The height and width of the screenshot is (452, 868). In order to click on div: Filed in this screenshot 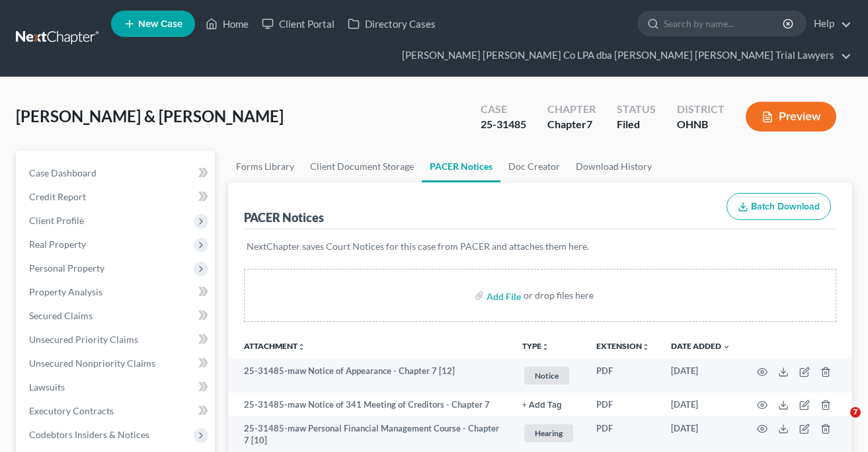, I will do `click(636, 124)`.